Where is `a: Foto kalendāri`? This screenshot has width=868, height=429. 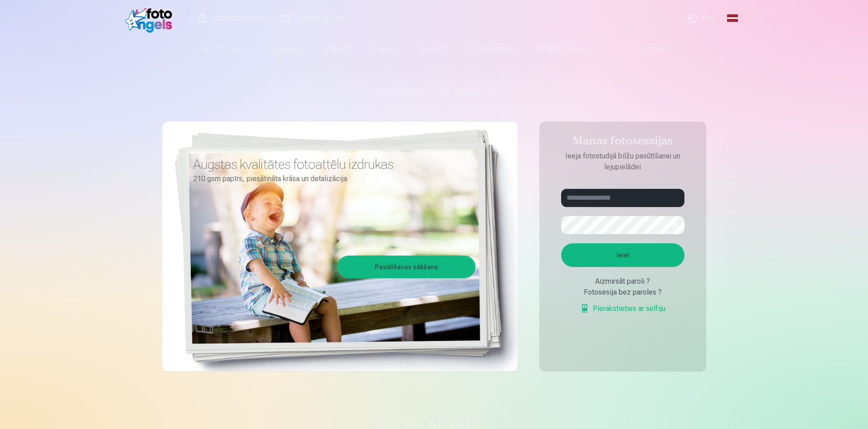 a: Foto kalendāri is located at coordinates (491, 49).